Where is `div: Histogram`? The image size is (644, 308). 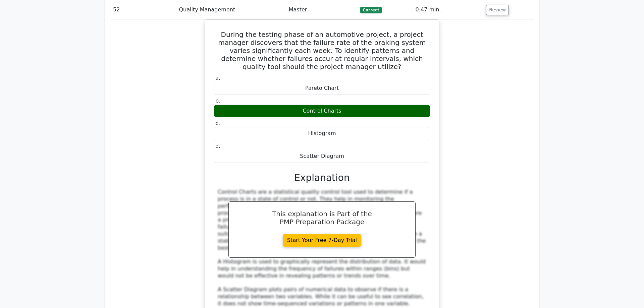 div: Histogram is located at coordinates (322, 134).